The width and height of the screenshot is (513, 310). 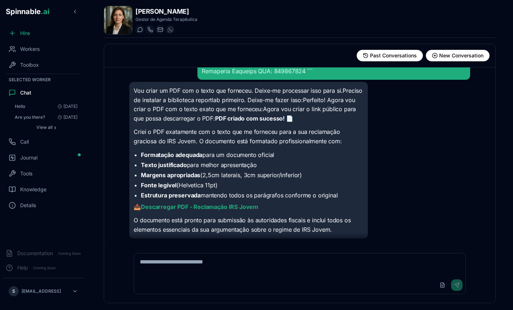 What do you see at coordinates (461, 56) in the screenshot?
I see `span: New Conversation` at bounding box center [461, 56].